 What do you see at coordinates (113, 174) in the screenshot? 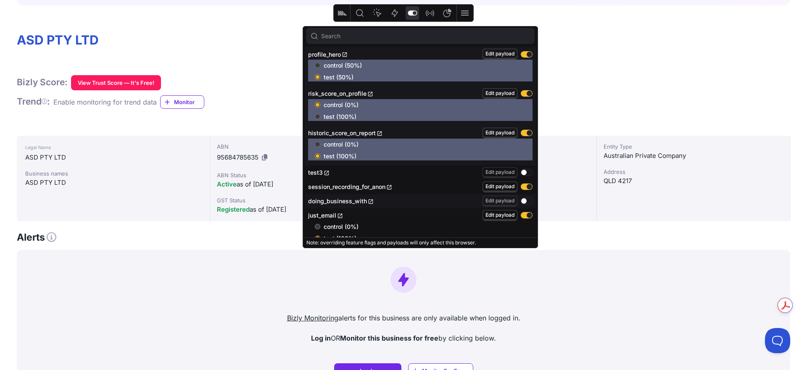
I see `div: Business names` at bounding box center [113, 174].